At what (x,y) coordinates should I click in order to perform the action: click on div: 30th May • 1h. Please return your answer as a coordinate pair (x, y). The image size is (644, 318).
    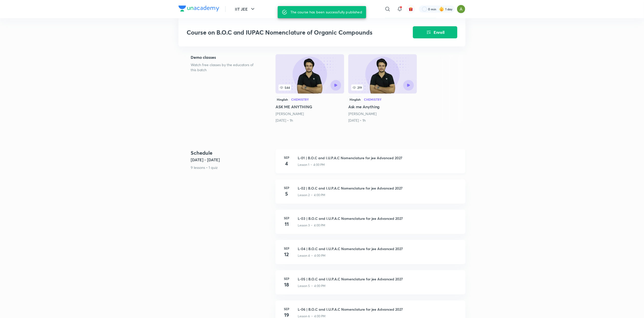
    Looking at the image, I should click on (310, 120).